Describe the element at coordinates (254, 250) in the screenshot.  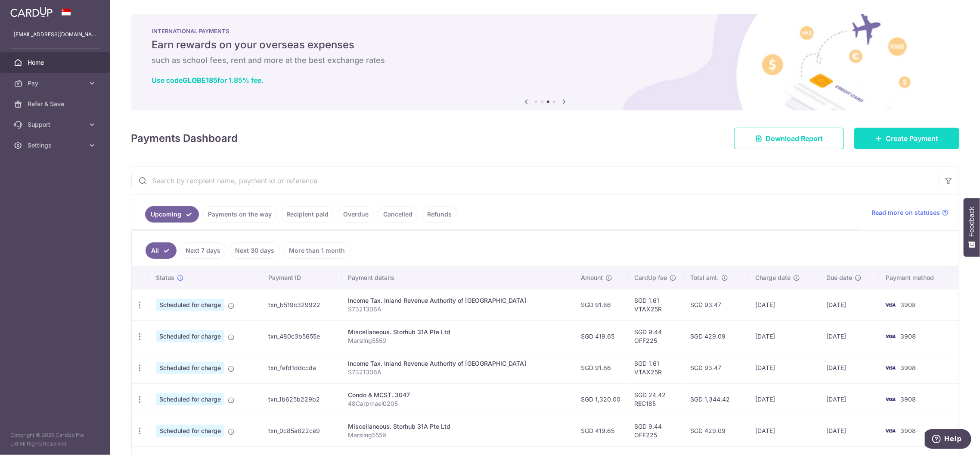
I see `a: Next 30 days` at that location.